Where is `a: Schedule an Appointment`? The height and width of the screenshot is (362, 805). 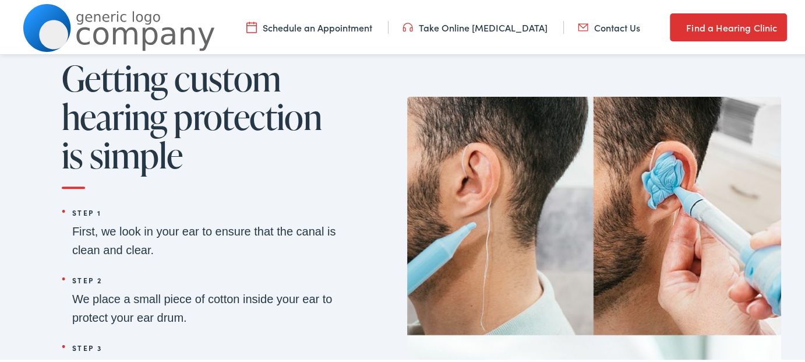
a: Schedule an Appointment is located at coordinates (309, 26).